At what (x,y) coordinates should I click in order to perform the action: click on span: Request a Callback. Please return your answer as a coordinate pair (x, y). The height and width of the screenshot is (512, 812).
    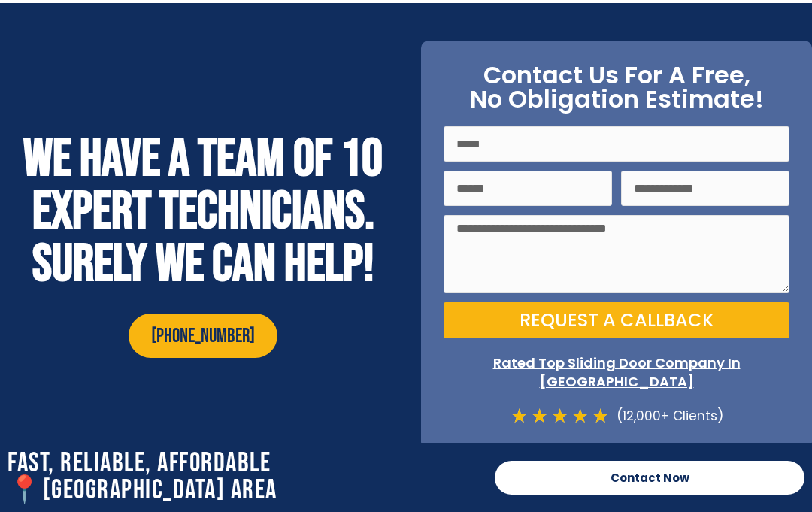
    Looking at the image, I should click on (616, 320).